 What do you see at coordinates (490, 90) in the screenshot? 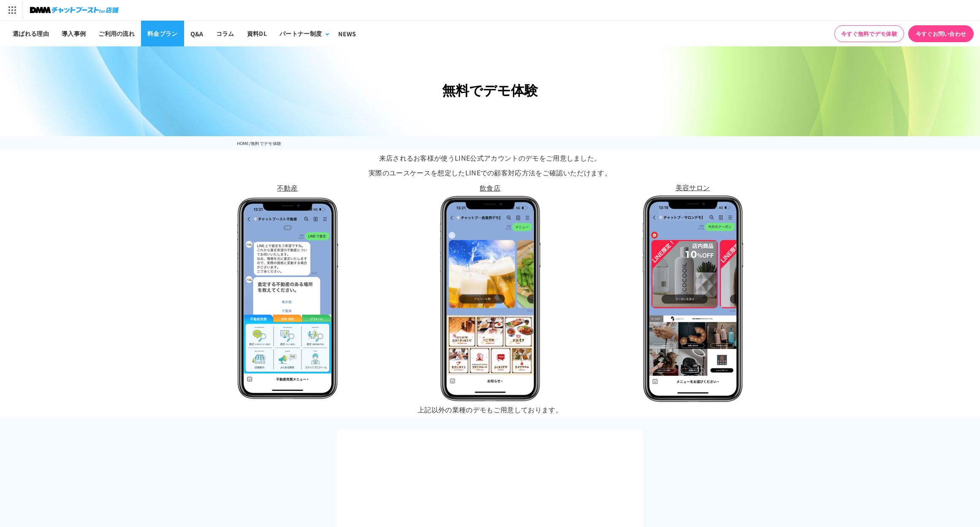
I see `h1: 無料でデモ体験` at bounding box center [490, 90].